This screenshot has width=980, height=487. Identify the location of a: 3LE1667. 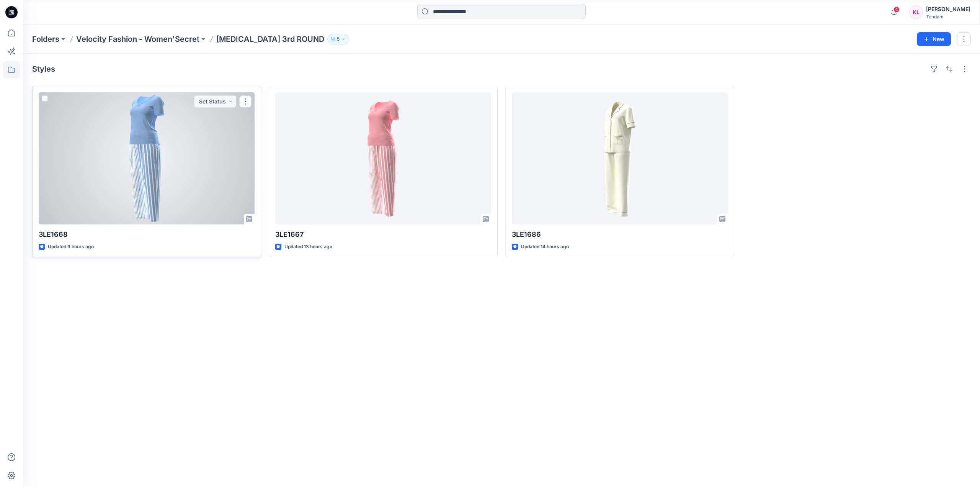
(384, 158).